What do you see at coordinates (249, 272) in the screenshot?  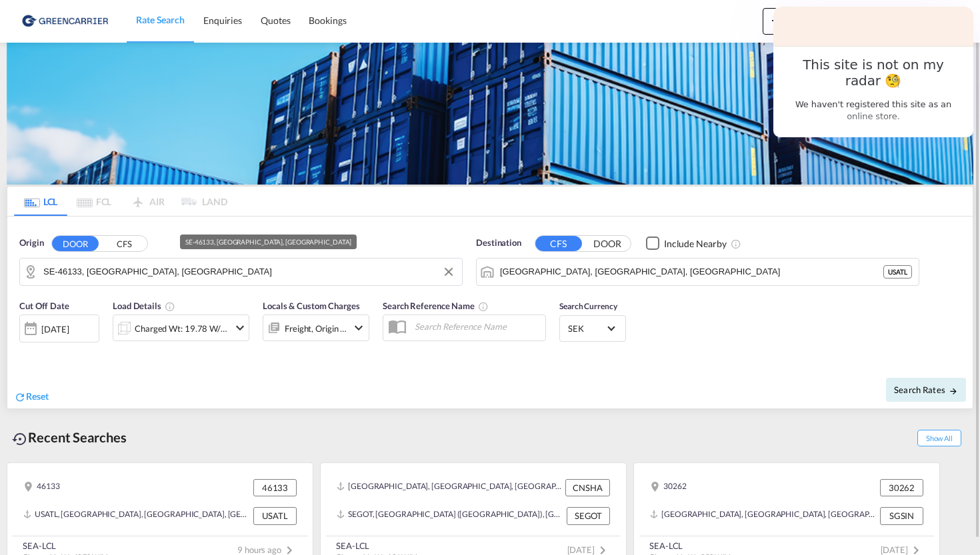 I see `input: Search by Door` at bounding box center [249, 272].